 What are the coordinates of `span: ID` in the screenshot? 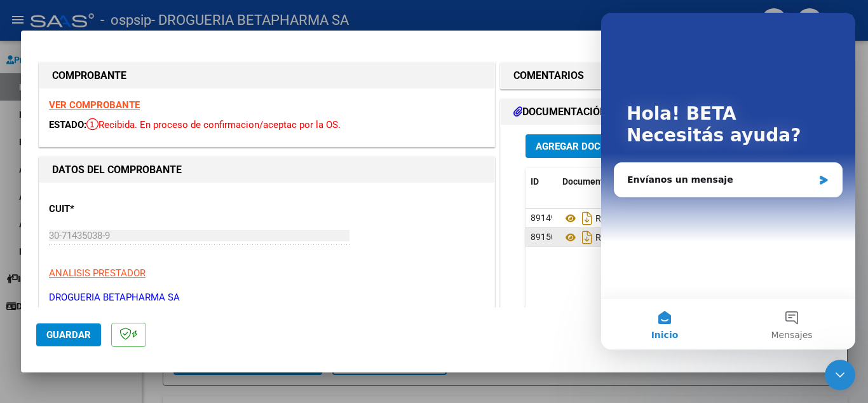 It's located at (535, 182).